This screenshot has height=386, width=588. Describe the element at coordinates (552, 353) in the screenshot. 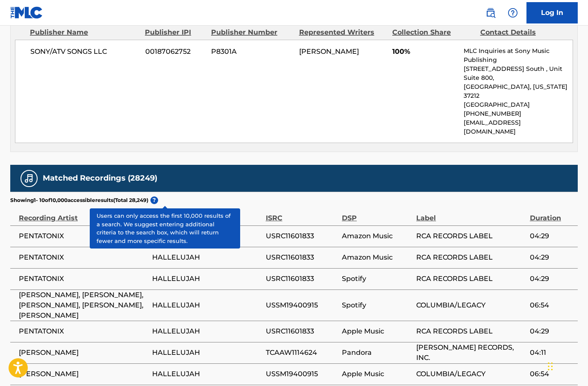

I see `span: 04:11` at that location.